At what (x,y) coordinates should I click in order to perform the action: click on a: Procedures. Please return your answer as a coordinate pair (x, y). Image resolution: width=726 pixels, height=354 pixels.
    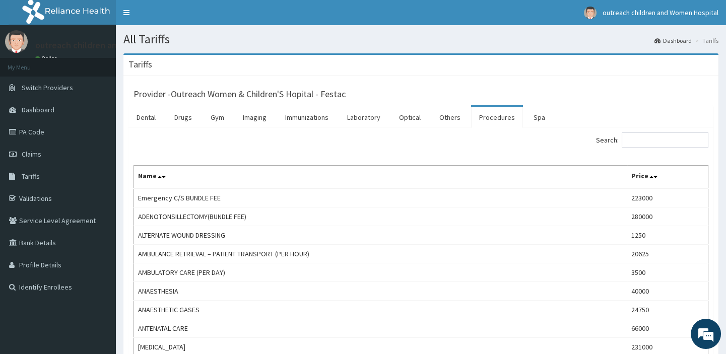
    Looking at the image, I should click on (497, 117).